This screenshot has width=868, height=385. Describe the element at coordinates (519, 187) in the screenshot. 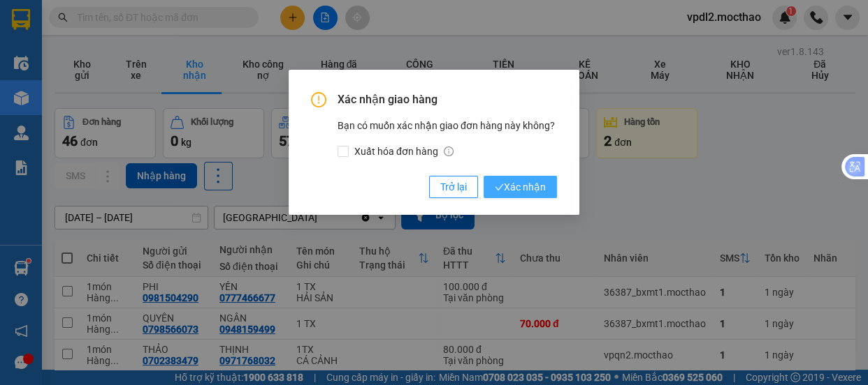

I see `button: checkXác nhận` at that location.